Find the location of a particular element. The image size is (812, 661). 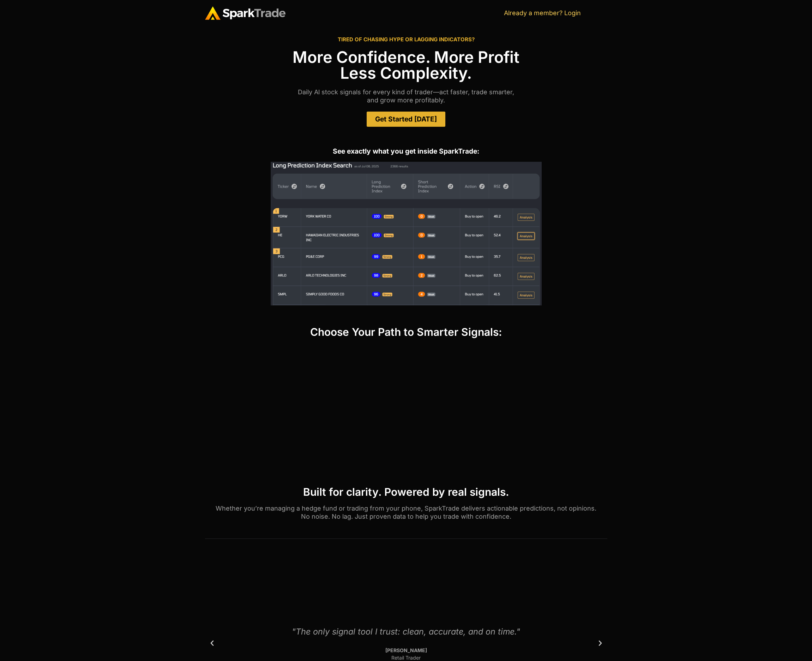

h1: More Confidence. More Profit Less Complexity. is located at coordinates (406, 65).